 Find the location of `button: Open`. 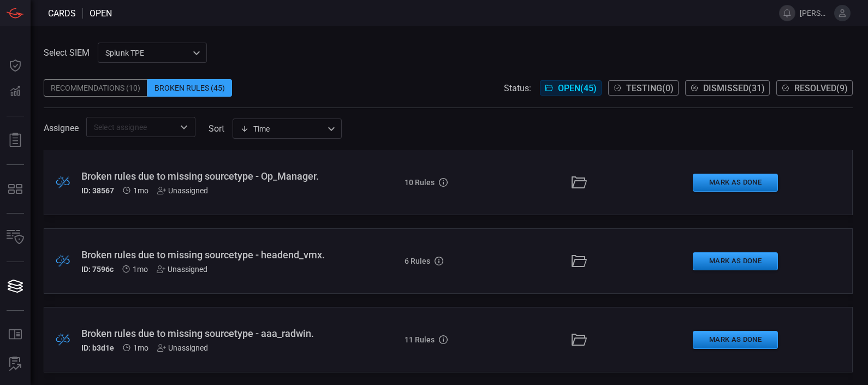

button: Open is located at coordinates (184, 127).